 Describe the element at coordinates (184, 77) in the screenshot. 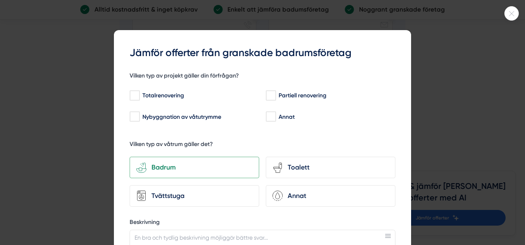

I see `h5: Vilken typ av projekt gäller din förfrågan?` at that location.